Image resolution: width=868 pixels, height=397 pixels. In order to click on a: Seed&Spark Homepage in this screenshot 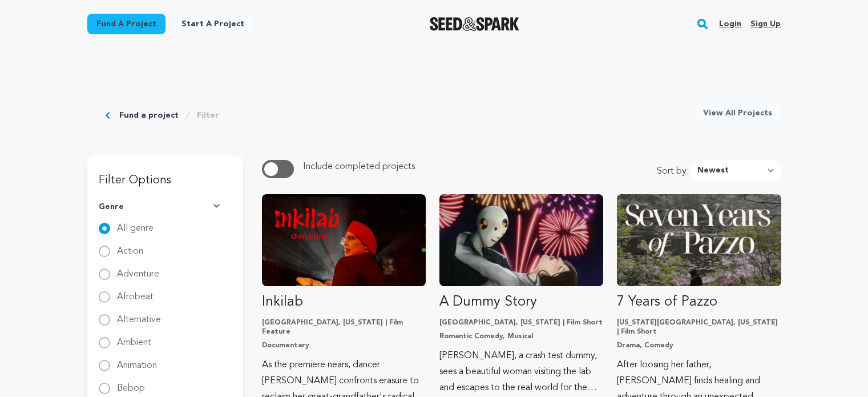, I will do `click(474, 24)`.